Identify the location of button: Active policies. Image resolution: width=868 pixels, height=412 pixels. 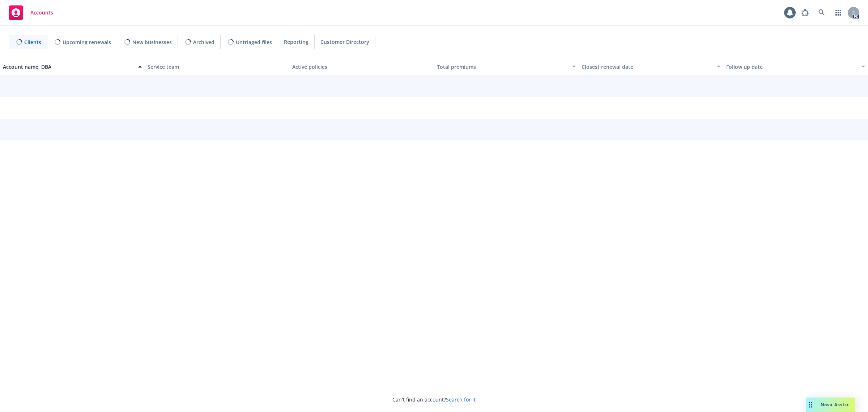
(362, 67).